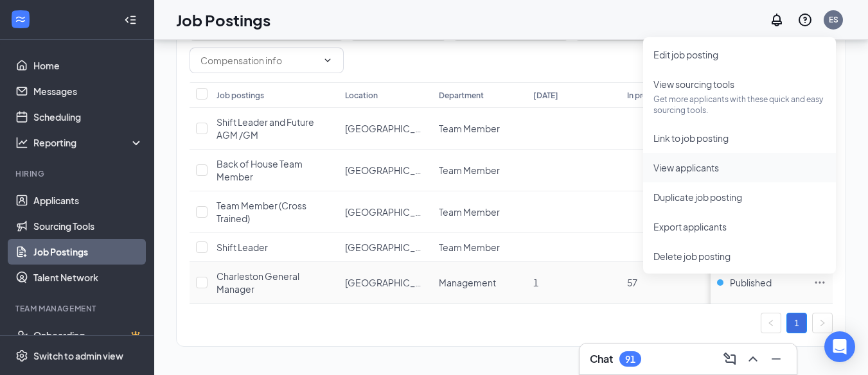 The image size is (868, 375). What do you see at coordinates (730, 360) in the screenshot?
I see `svg: ComposeMessage` at bounding box center [730, 360].